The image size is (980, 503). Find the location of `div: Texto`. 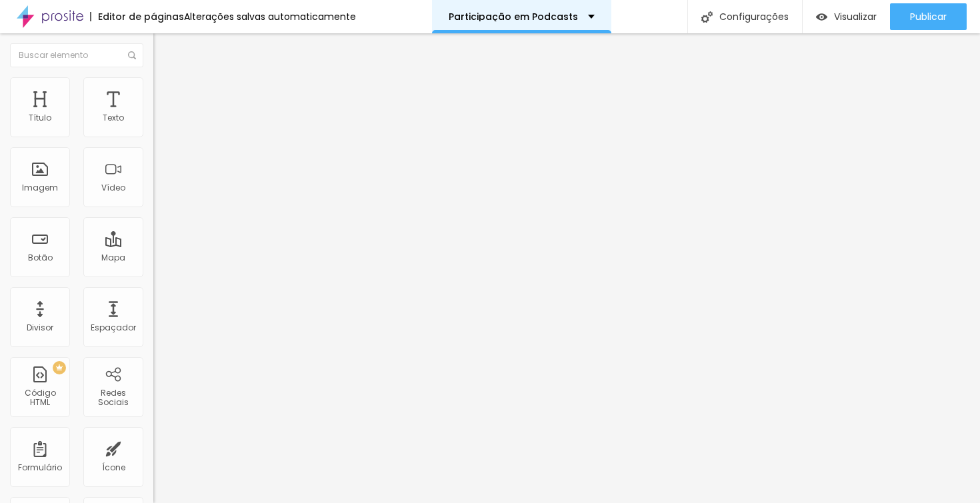

div: Texto is located at coordinates (113, 118).